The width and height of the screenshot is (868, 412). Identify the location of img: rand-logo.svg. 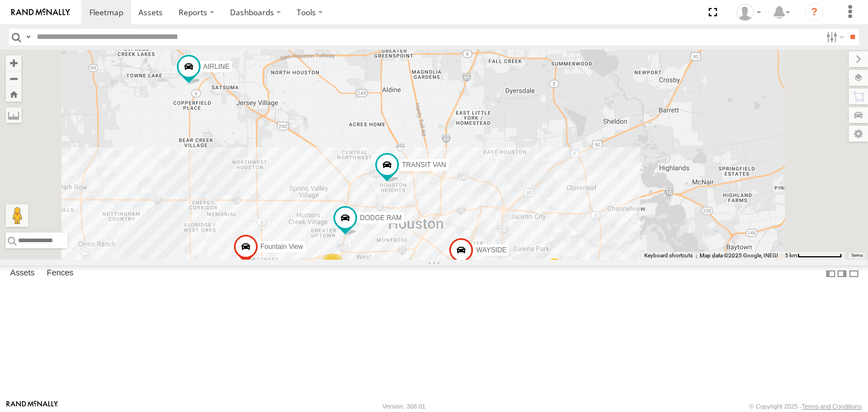
(41, 12).